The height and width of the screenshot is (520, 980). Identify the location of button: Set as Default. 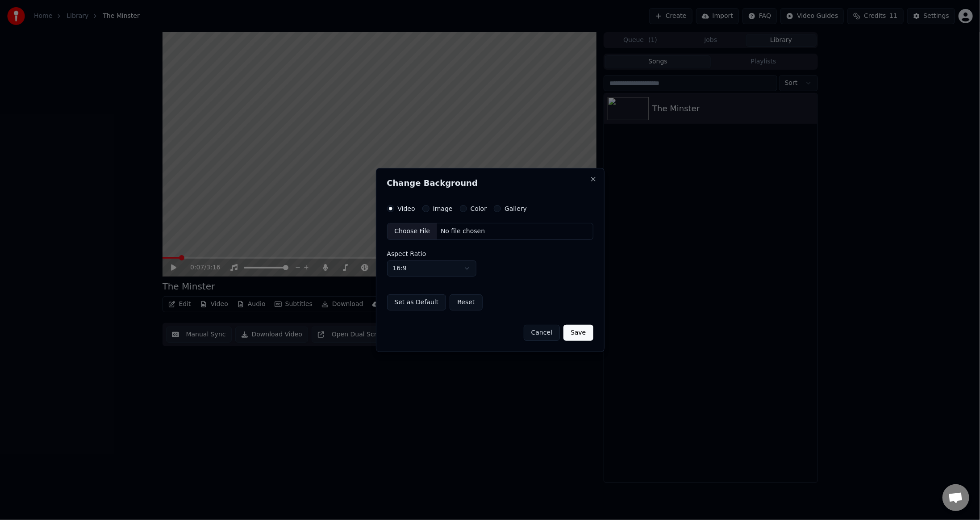
(416, 302).